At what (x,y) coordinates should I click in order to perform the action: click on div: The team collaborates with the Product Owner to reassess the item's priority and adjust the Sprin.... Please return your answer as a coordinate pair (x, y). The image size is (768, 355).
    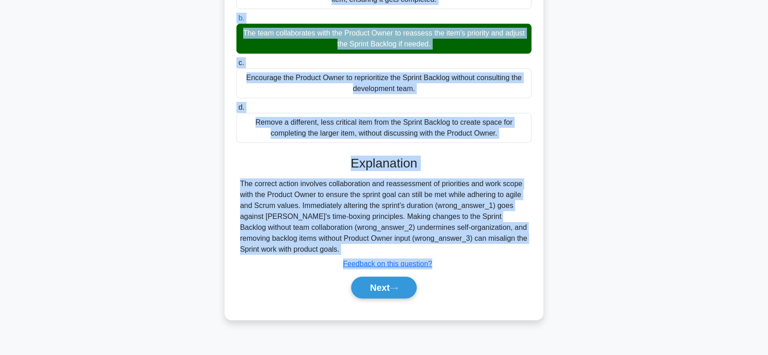
    Looking at the image, I should click on (384, 39).